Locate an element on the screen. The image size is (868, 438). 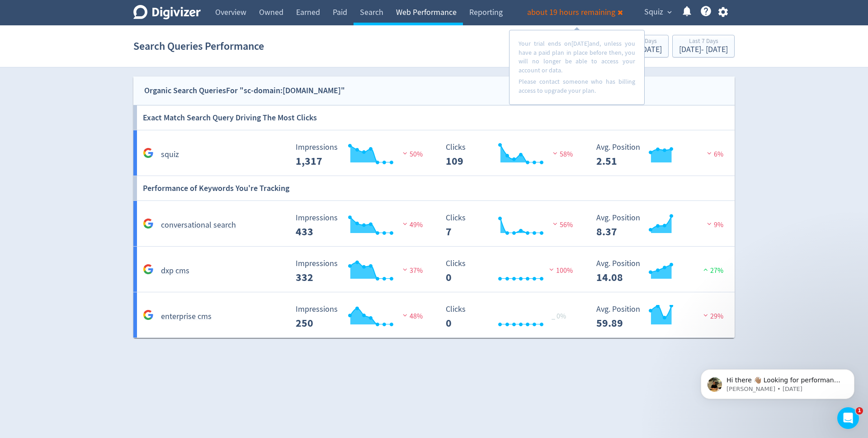
svg: Avg. Position 14.08 is located at coordinates (660, 271).